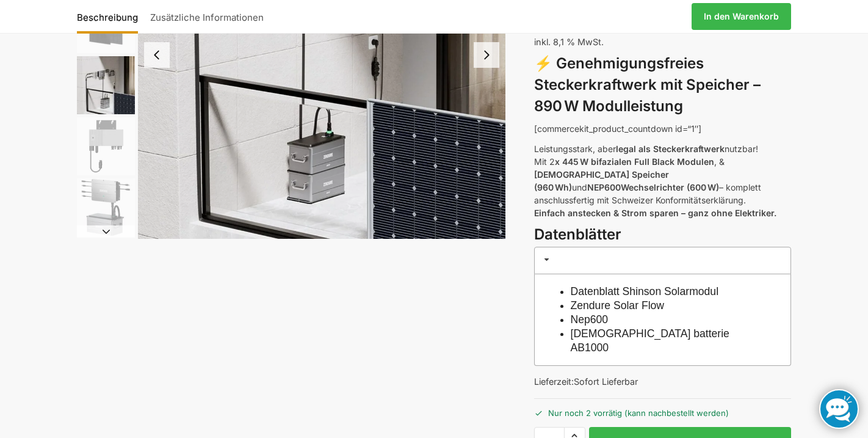 The image size is (868, 438). Describe the element at coordinates (670, 148) in the screenshot. I see `strong: legal als Steckerkraftwerk` at that location.